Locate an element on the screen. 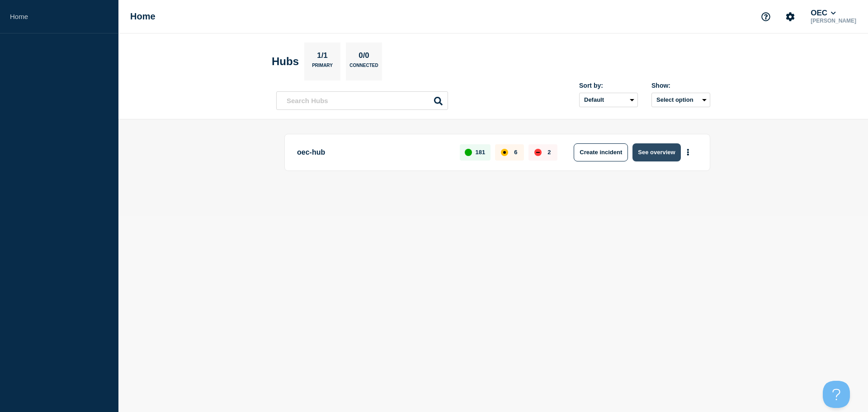  p: Connected is located at coordinates (364, 67).